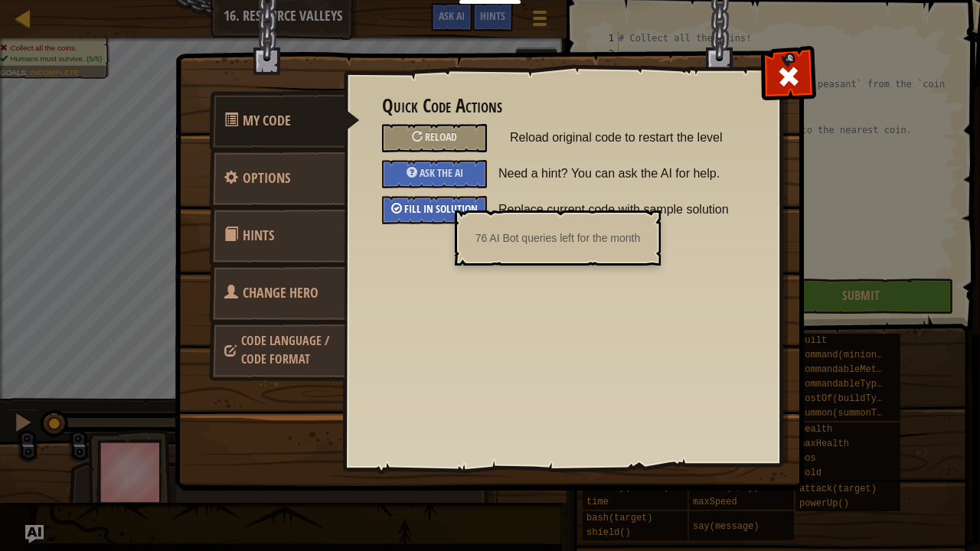 The image size is (980, 551). I want to click on a: Options, so click(277, 179).